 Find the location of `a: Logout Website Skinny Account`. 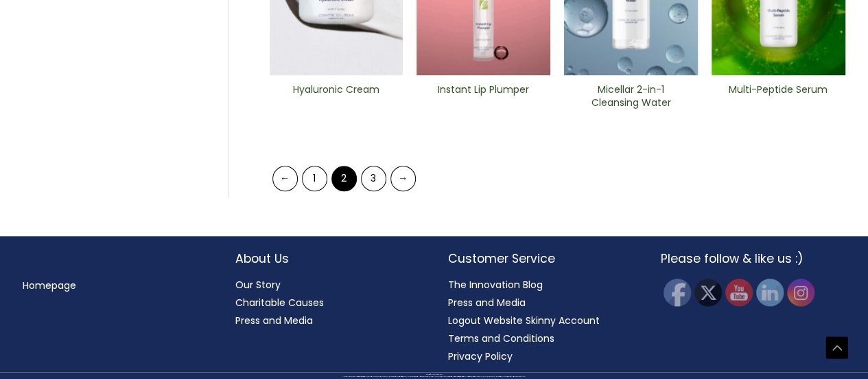

a: Logout Website Skinny Account is located at coordinates (524, 320).